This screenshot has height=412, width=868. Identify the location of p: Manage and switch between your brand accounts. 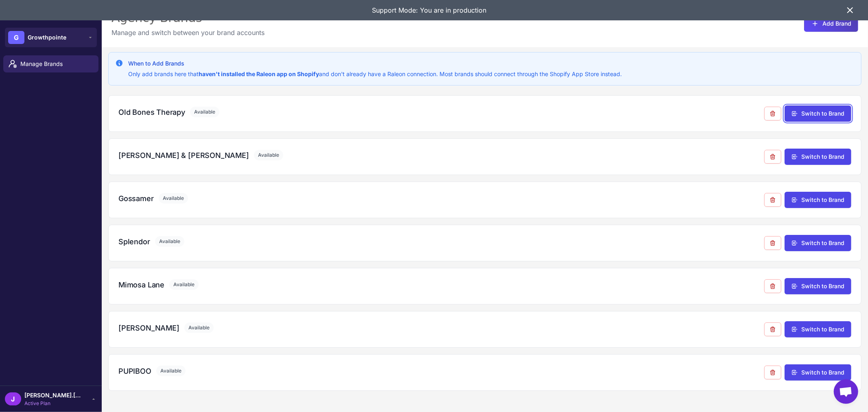
(188, 33).